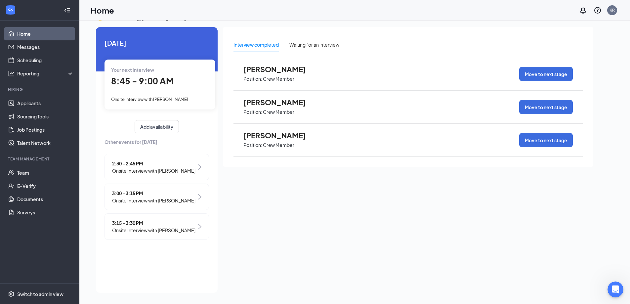 The image size is (630, 304). What do you see at coordinates (45, 143) in the screenshot?
I see `a: Talent Network` at bounding box center [45, 143].